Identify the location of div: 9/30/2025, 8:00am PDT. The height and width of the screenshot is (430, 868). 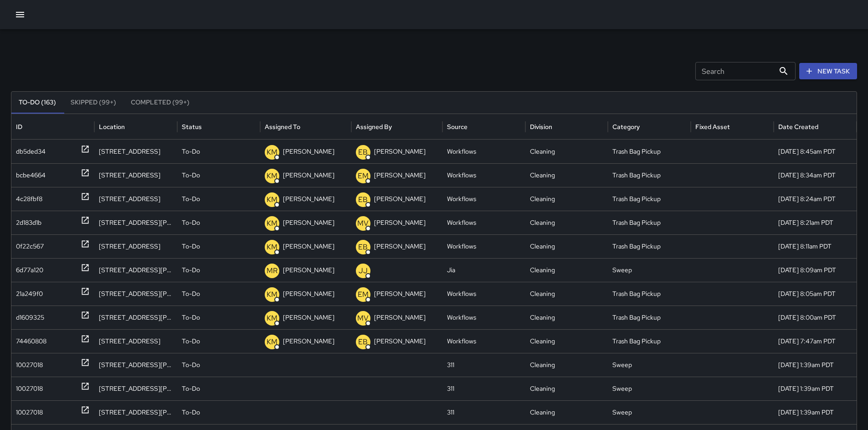
(816, 317).